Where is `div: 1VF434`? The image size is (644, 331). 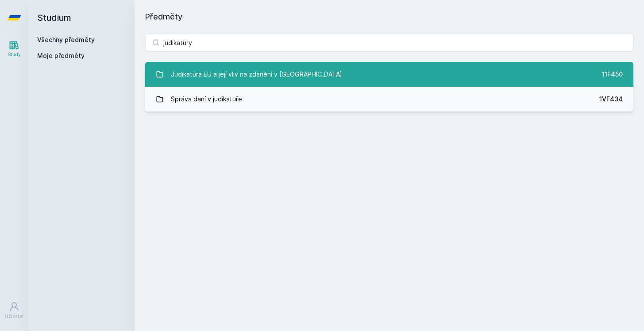
div: 1VF434 is located at coordinates (610, 99).